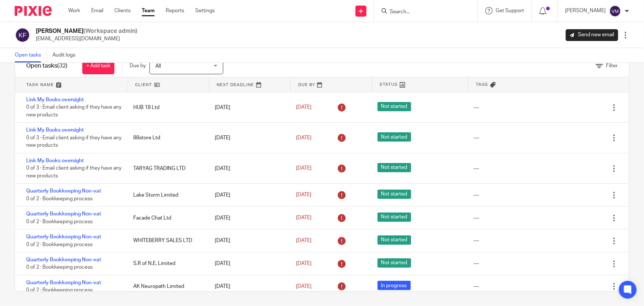 The height and width of the screenshot is (306, 644). I want to click on div: 88store Ltd, so click(166, 138).